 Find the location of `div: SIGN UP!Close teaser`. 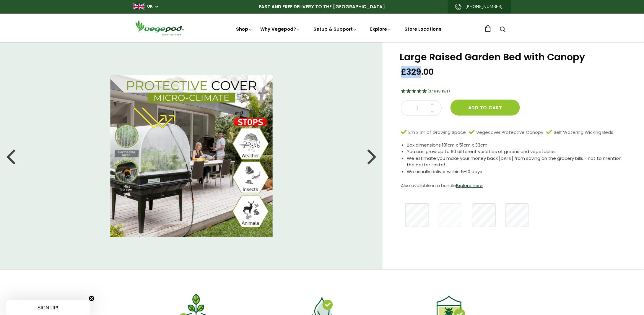

div: SIGN UP!Close teaser is located at coordinates (48, 308).